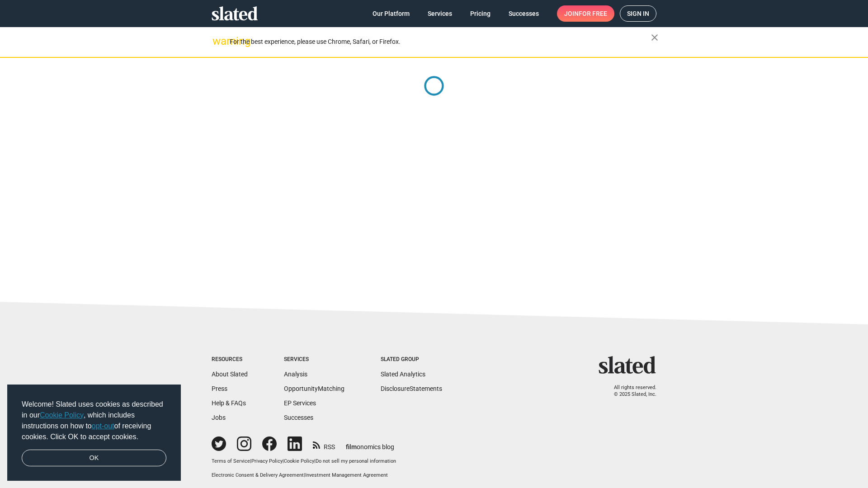 This screenshot has width=868, height=488. Describe the element at coordinates (402, 374) in the screenshot. I see `a: Slated Analytics` at that location.